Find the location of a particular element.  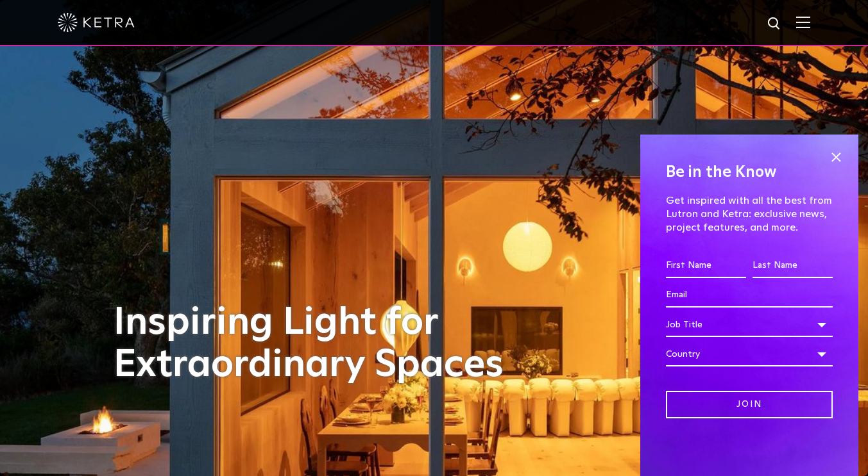

p: Get inspired with all the best from Lutron and Ketra: exclusive news, project features, and more. is located at coordinates (749, 214).